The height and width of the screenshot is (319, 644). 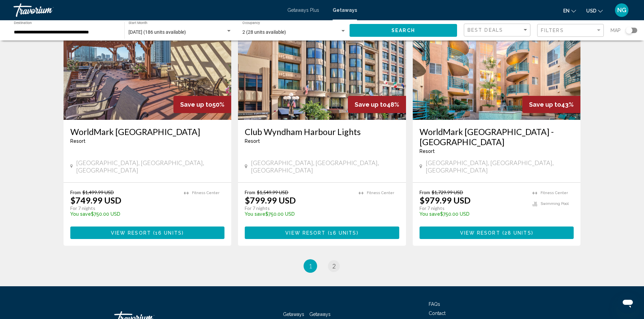 What do you see at coordinates (403, 30) in the screenshot?
I see `button: Search` at bounding box center [403, 30].